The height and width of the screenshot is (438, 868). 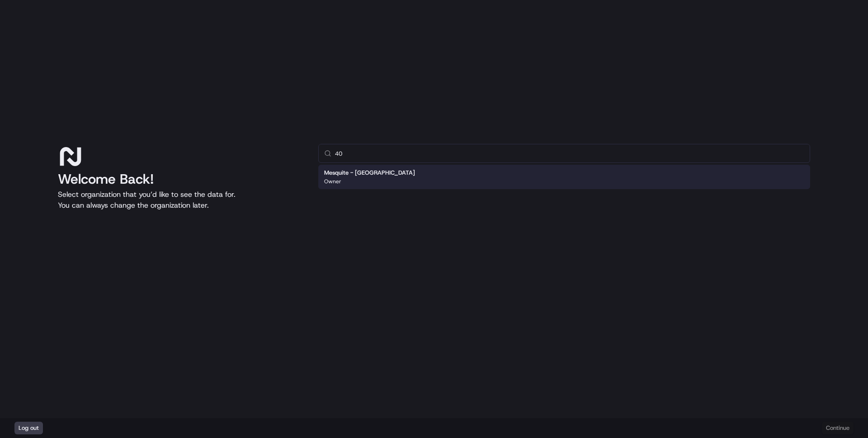 I want to click on p: Owner, so click(x=332, y=182).